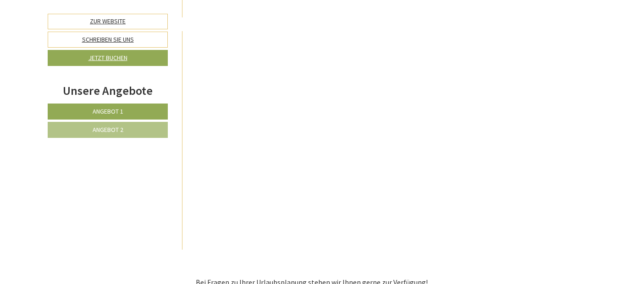 The width and height of the screenshot is (618, 284). Describe the element at coordinates (108, 22) in the screenshot. I see `a: Zur Website` at that location.